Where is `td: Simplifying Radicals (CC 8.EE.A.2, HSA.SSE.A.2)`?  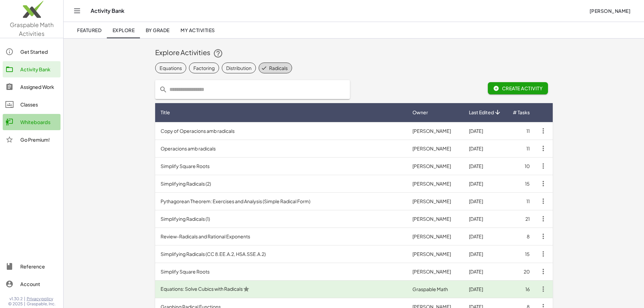
td: Simplifying Radicals (CC 8.EE.A.2, HSA.SSE.A.2) is located at coordinates (281, 254).